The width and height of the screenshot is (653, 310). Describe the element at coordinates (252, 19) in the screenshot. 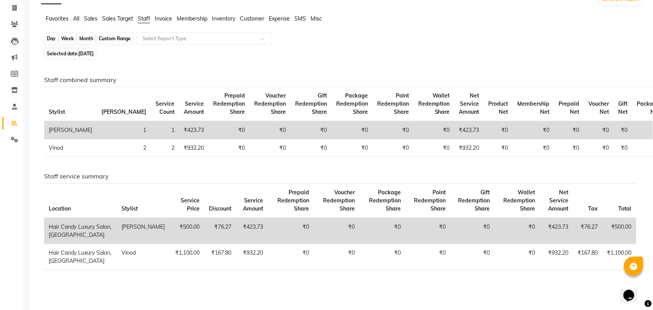

I see `span: Customer` at that location.